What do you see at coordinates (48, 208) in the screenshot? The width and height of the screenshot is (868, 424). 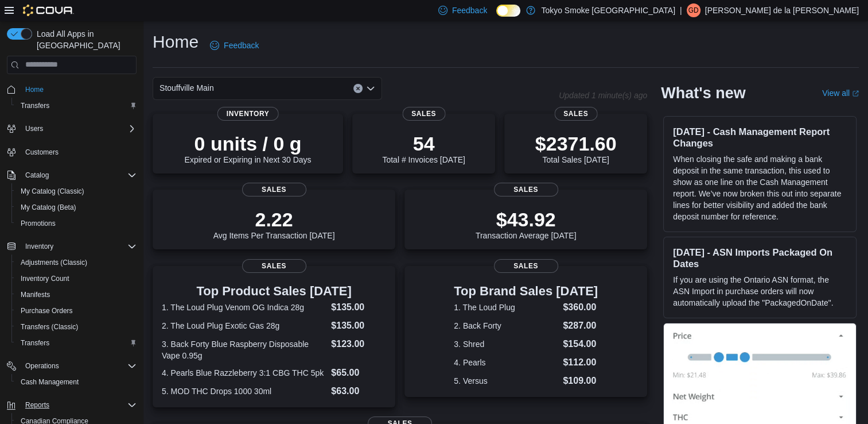 I see `a: My Catalog (Beta)` at bounding box center [48, 208].